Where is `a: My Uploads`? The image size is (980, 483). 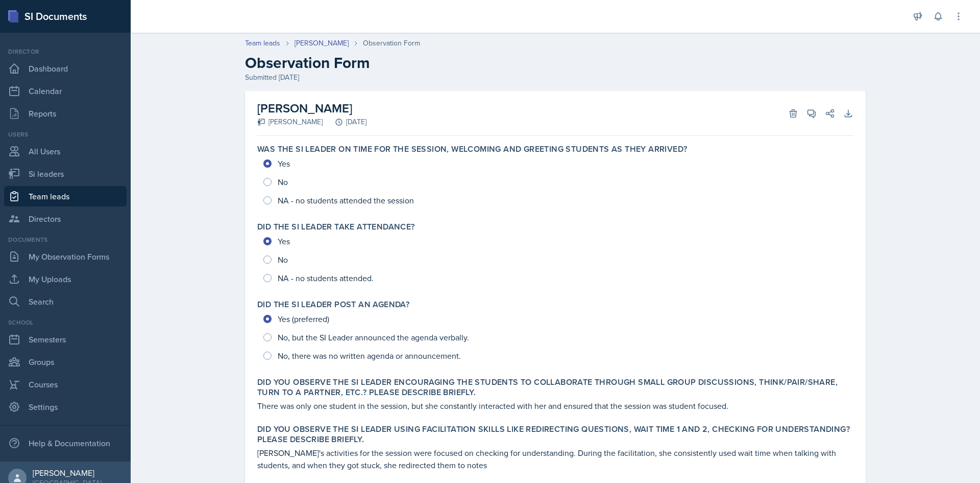 a: My Uploads is located at coordinates (66, 279).